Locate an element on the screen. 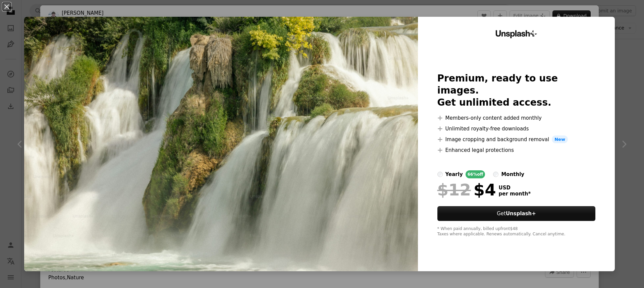  strong: Unsplash+ is located at coordinates (521, 214).